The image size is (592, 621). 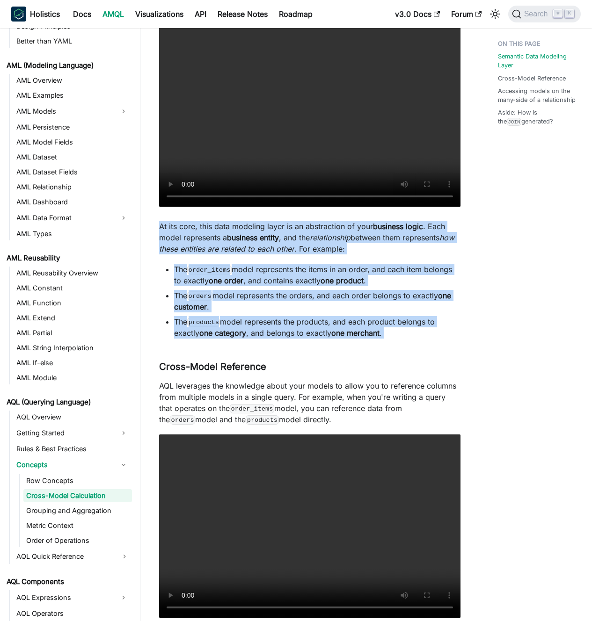 I want to click on a: AML Models, so click(x=64, y=111).